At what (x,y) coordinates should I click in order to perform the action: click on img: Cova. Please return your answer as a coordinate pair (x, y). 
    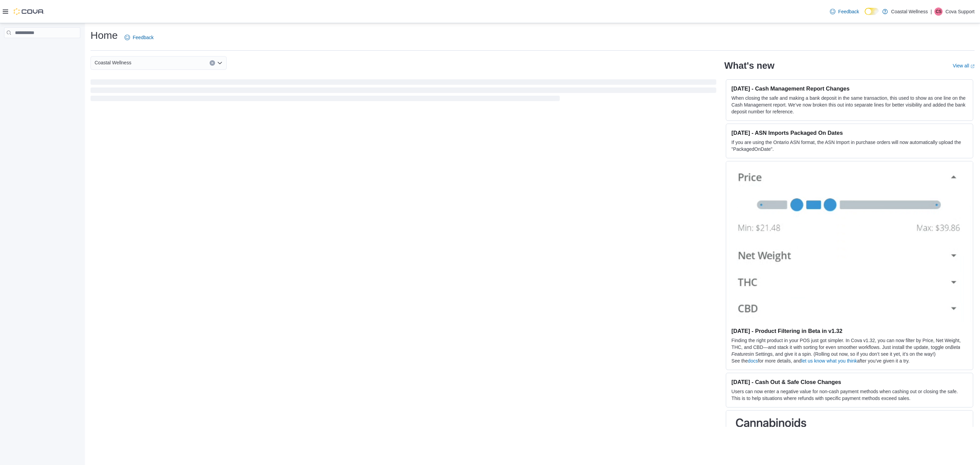
    Looking at the image, I should click on (29, 12).